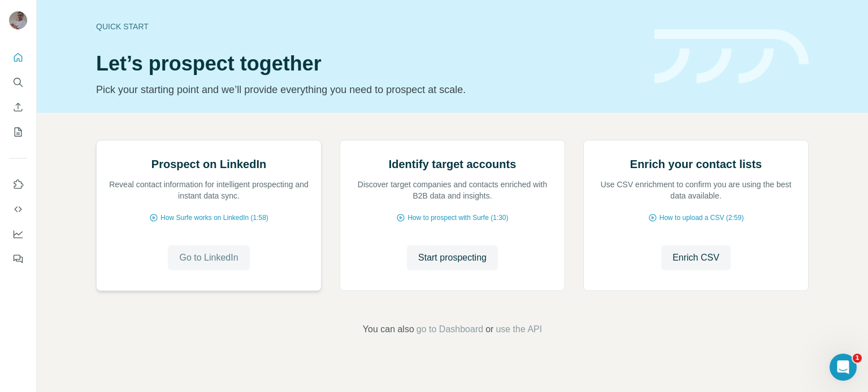 The image size is (868, 392). Describe the element at coordinates (368, 26) in the screenshot. I see `div: Quick start` at that location.